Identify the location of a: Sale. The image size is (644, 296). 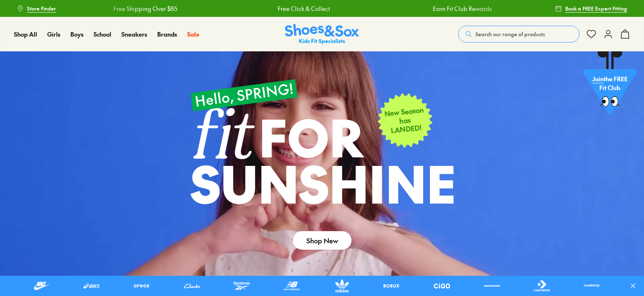
(193, 34).